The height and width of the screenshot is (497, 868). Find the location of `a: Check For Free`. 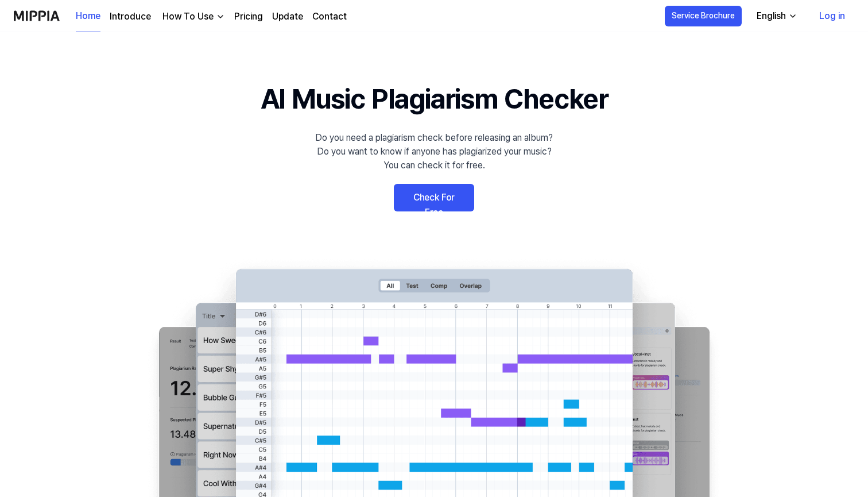

a: Check For Free is located at coordinates (434, 198).